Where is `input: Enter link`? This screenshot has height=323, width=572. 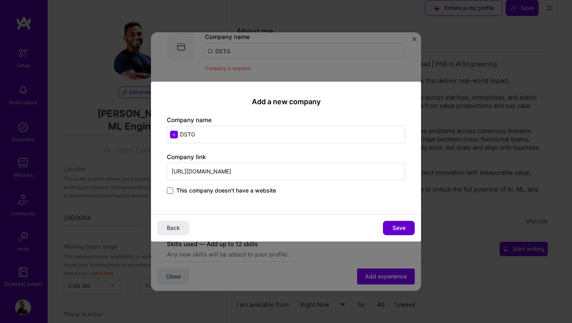
input: Enter link is located at coordinates (286, 171).